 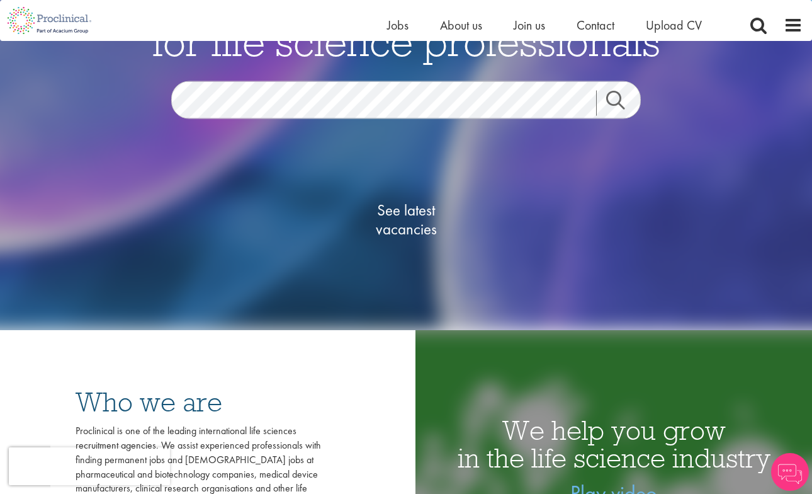 I want to click on a: Job search submit button, so click(x=623, y=103).